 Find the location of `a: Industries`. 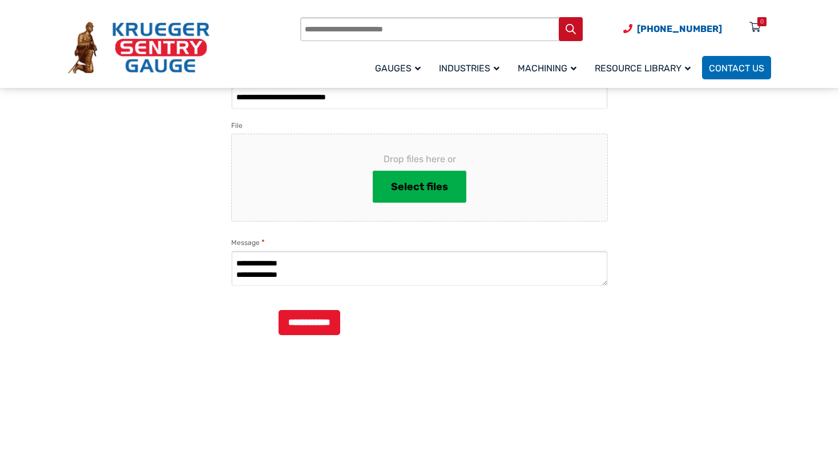

a: Industries is located at coordinates (471, 67).